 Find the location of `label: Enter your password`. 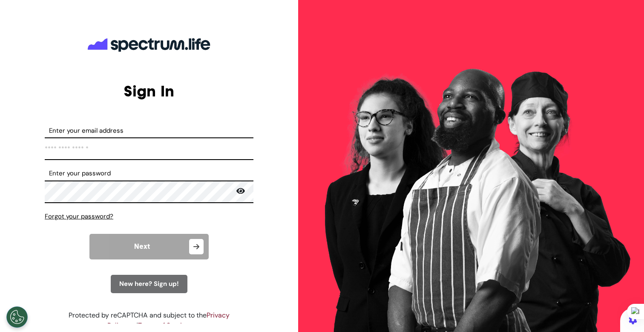

label: Enter your password is located at coordinates (149, 173).